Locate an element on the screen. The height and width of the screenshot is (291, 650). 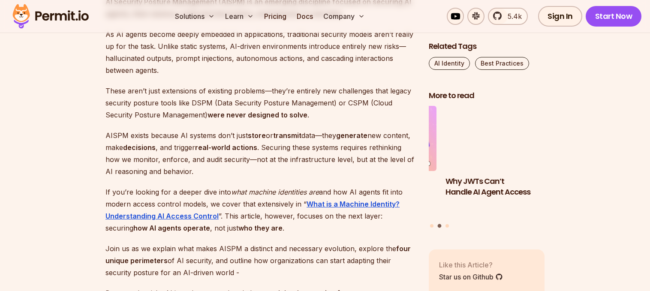
a: Start Now is located at coordinates (614, 16).